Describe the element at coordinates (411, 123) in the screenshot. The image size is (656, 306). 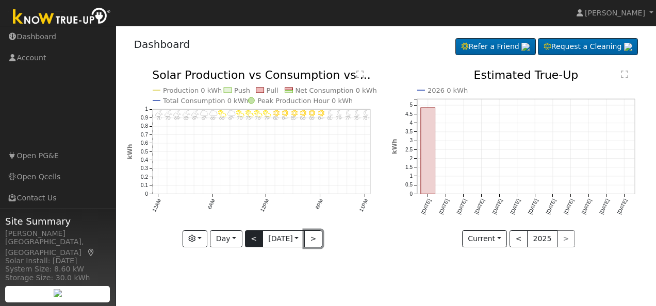
I see `text: 4` at that location.